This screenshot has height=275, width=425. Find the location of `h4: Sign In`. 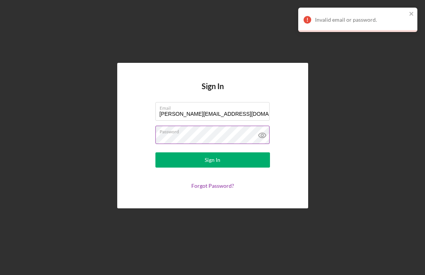

h4: Sign In is located at coordinates (212, 92).